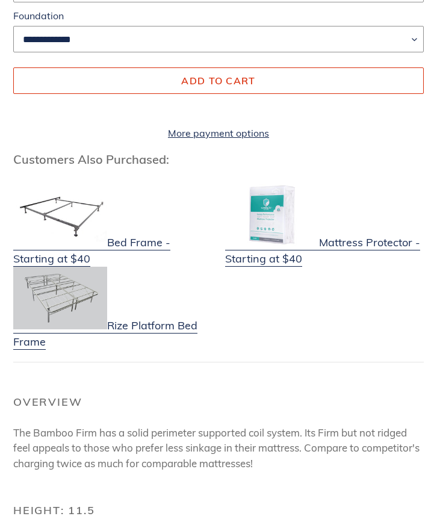  Describe the element at coordinates (218, 81) in the screenshot. I see `span: Add to cart` at that location.